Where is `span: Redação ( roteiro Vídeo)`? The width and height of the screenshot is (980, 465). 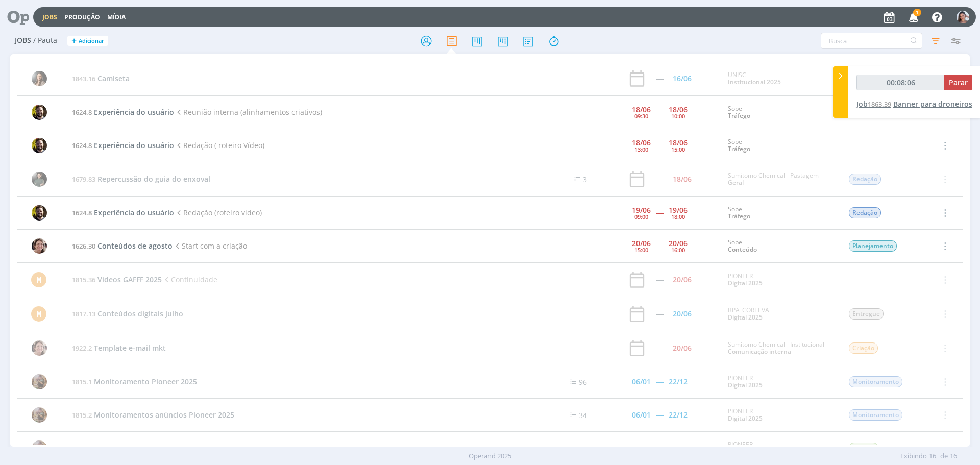 span: Redação ( roteiro Vídeo) is located at coordinates (219, 145).